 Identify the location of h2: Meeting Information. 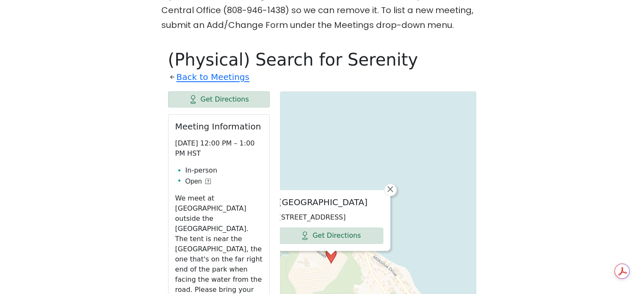
(219, 127).